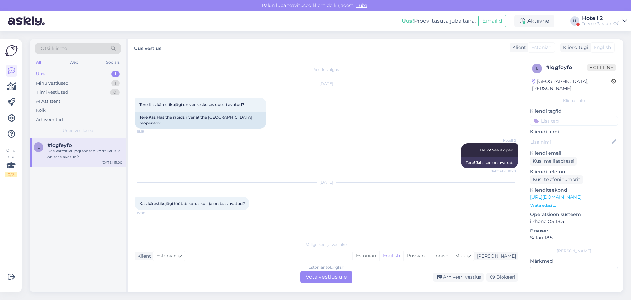  I want to click on div: Kliendi info, so click(574, 101).